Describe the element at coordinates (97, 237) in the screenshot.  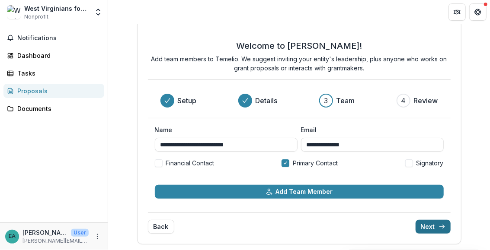
I see `button: More` at that location.